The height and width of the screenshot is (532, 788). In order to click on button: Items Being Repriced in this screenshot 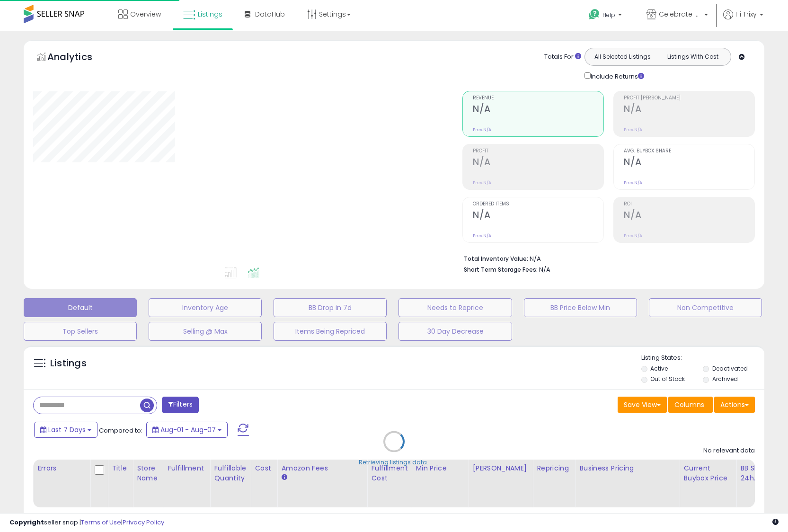, I will do `click(330, 332)`.